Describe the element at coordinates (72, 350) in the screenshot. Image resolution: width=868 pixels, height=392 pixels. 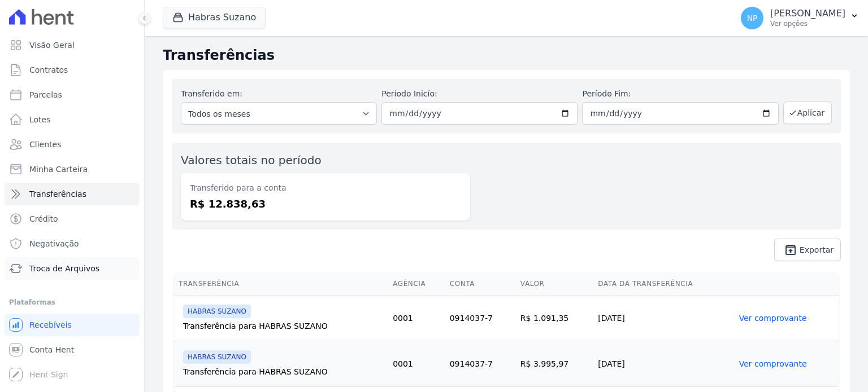
I see `a: Conta Hent` at that location.